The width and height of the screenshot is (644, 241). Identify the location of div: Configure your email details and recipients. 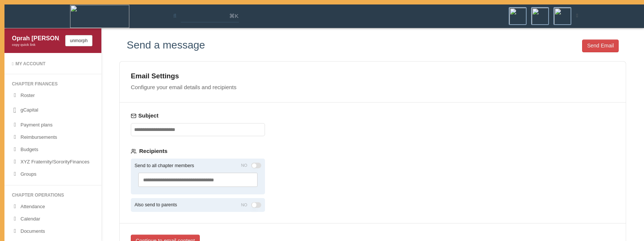
(372, 87).